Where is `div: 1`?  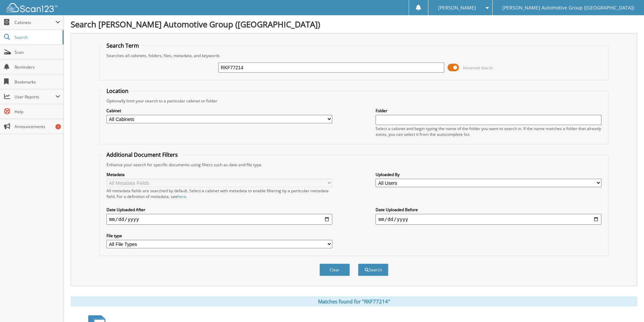
div: 1 is located at coordinates (58, 127).